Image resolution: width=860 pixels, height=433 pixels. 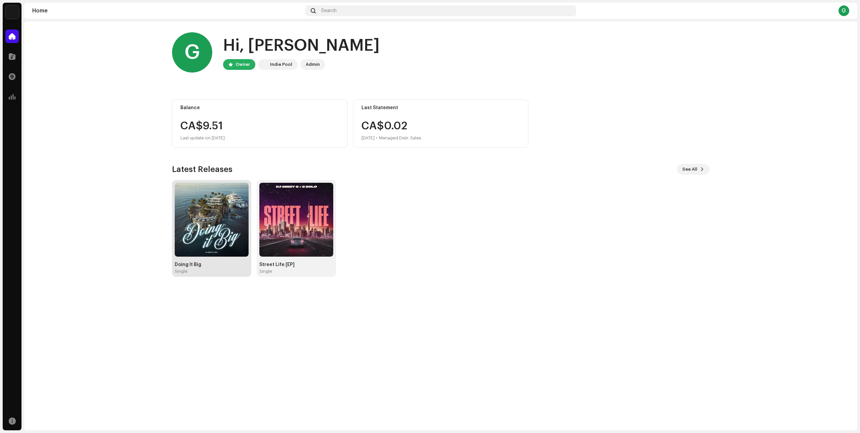 What do you see at coordinates (260, 124) in the screenshot?
I see `re-o-card-value: Balance` at bounding box center [260, 124].